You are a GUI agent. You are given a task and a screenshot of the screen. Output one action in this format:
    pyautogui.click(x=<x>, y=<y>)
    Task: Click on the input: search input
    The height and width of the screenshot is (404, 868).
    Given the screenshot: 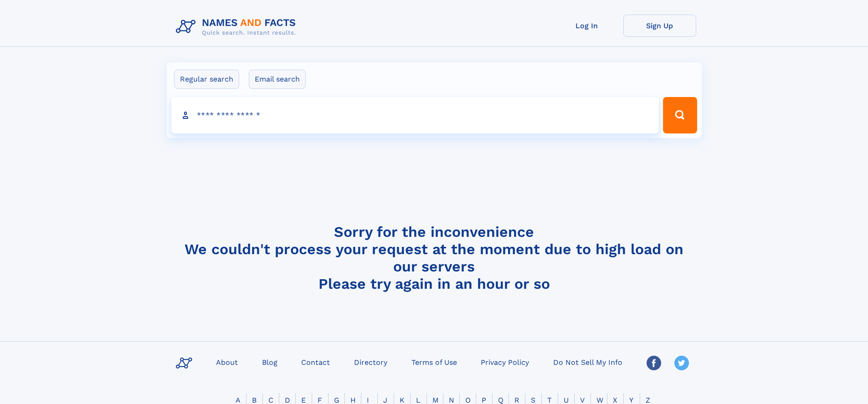 What is the action you would take?
    pyautogui.click(x=415, y=115)
    